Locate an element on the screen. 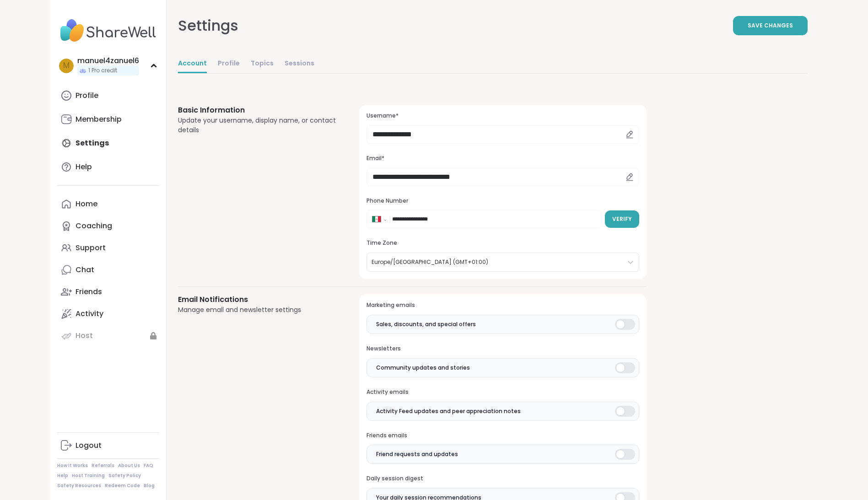 Image resolution: width=868 pixels, height=500 pixels. div: Home is located at coordinates (87, 204).